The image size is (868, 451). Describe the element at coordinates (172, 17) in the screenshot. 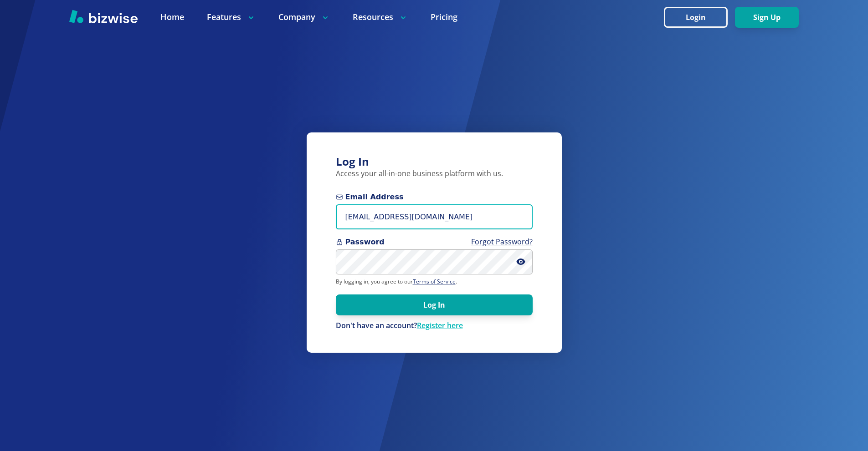

I see `a: Home` at that location.